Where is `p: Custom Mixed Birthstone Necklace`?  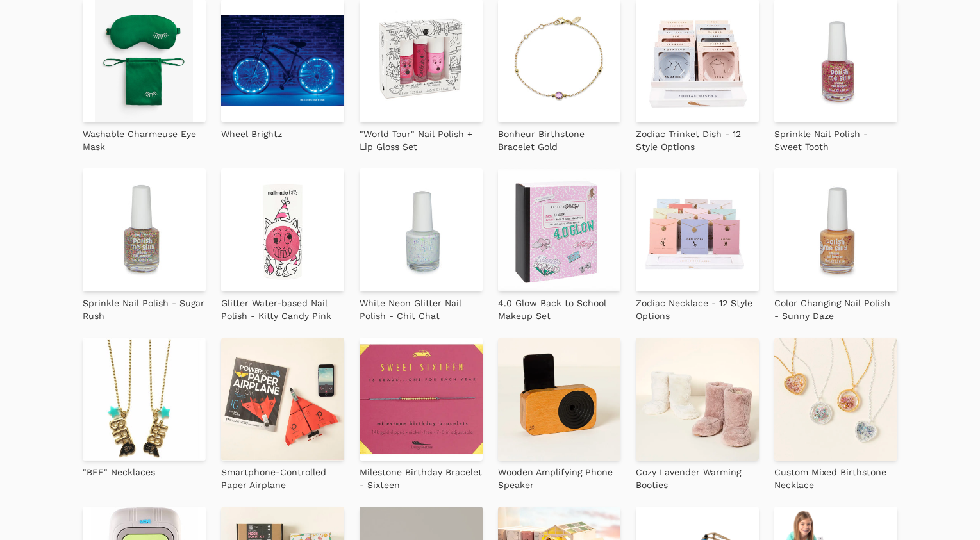 p: Custom Mixed Birthstone Necklace is located at coordinates (836, 479).